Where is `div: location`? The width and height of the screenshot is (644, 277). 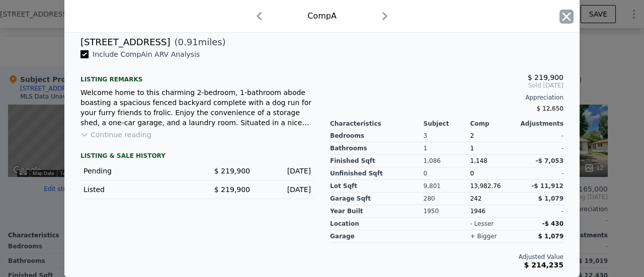 div: location is located at coordinates (377, 224).